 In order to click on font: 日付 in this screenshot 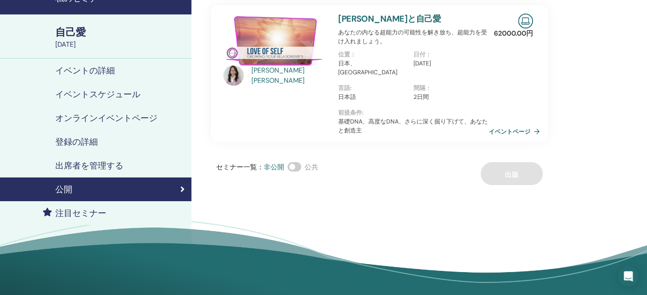, I will do `click(419, 54)`.